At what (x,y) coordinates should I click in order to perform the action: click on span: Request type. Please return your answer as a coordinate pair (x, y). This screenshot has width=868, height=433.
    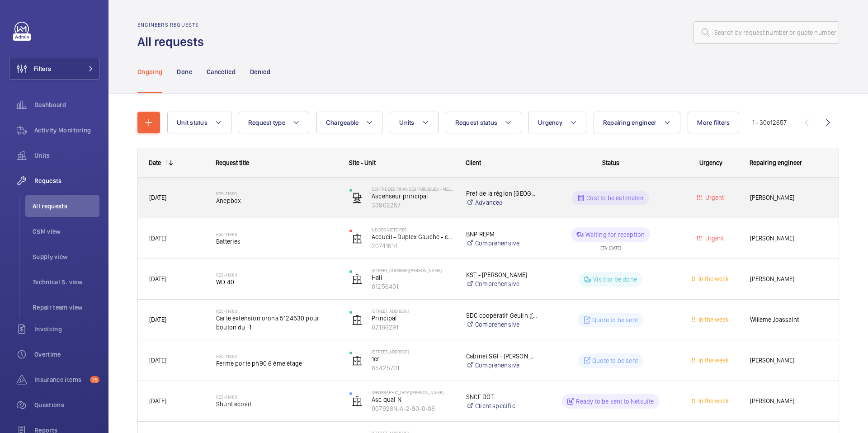
    Looking at the image, I should click on (266, 123).